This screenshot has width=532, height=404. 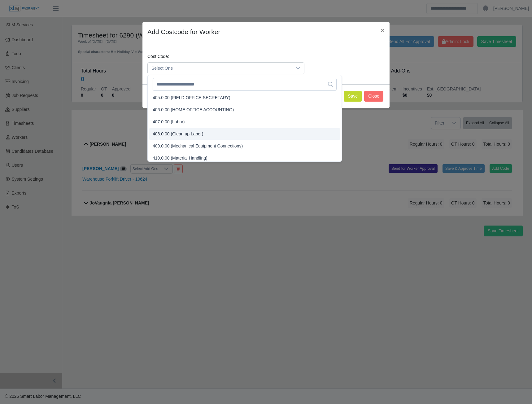 What do you see at coordinates (178, 134) in the screenshot?
I see `span: 408.0.00 (Clean up Labor)` at bounding box center [178, 134].